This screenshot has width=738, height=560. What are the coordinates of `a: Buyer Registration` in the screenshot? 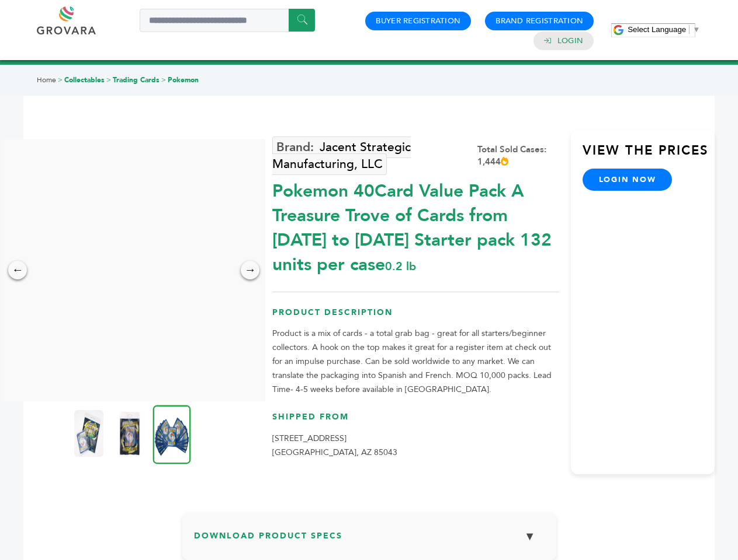 It's located at (417, 21).